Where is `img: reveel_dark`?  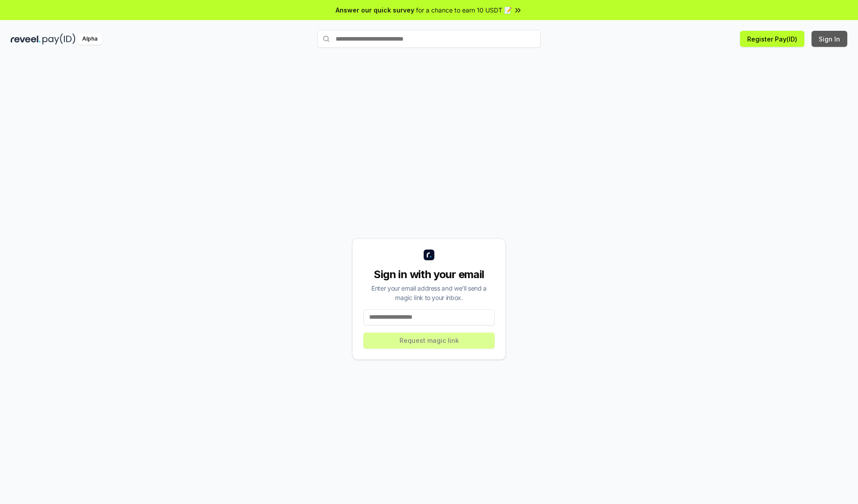 img: reveel_dark is located at coordinates (25, 39).